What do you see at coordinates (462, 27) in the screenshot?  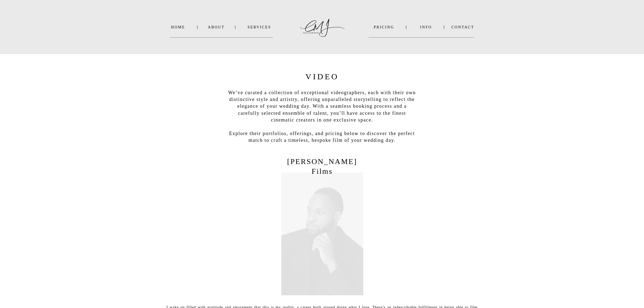 I see `a: Contact` at bounding box center [462, 27].